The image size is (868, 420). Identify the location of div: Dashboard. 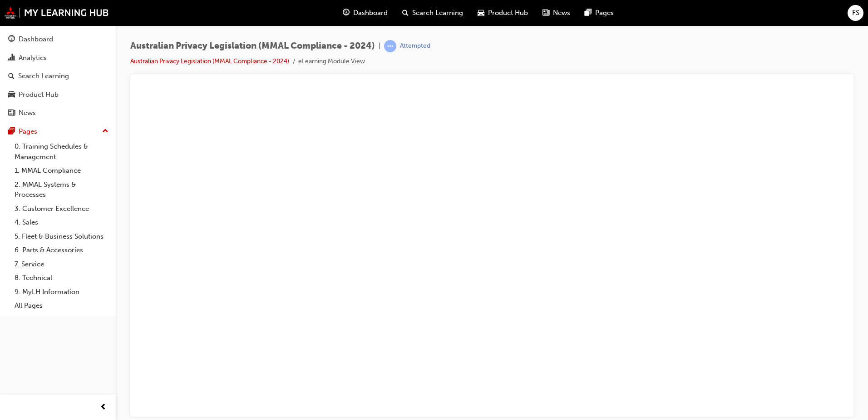
(35, 39).